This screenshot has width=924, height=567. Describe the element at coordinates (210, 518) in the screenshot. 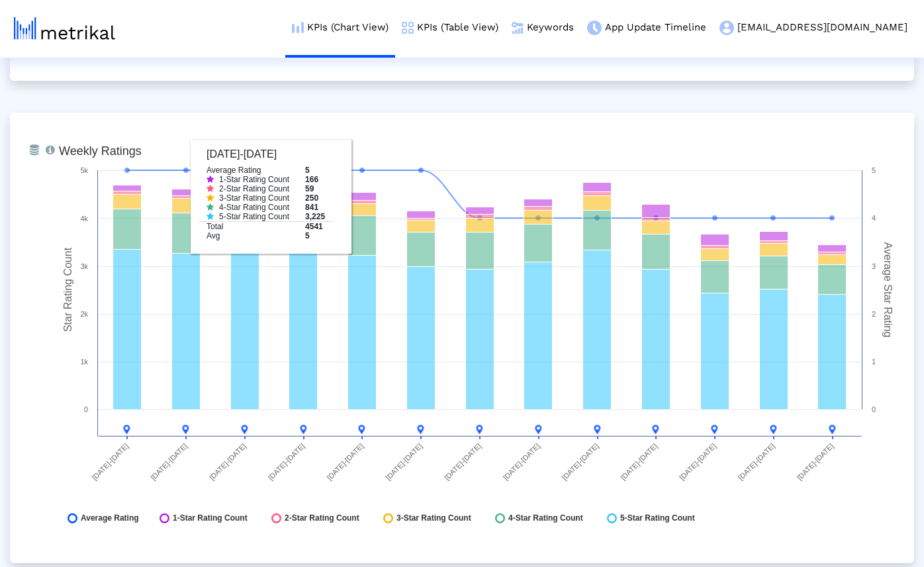

I see `span: 1-Star Rating Count` at that location.